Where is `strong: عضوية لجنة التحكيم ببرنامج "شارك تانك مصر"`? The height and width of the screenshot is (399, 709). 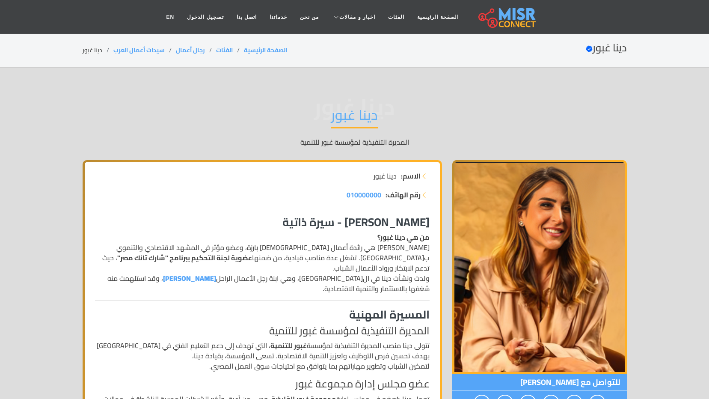
strong: عضوية لجنة التحكيم ببرنامج "شارك تانك مصر" is located at coordinates (184, 258).